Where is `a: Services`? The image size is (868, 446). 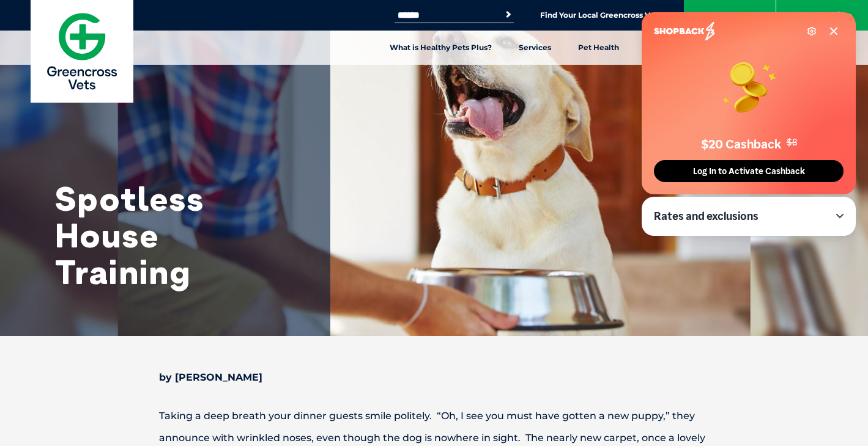 a: Services is located at coordinates (534, 48).